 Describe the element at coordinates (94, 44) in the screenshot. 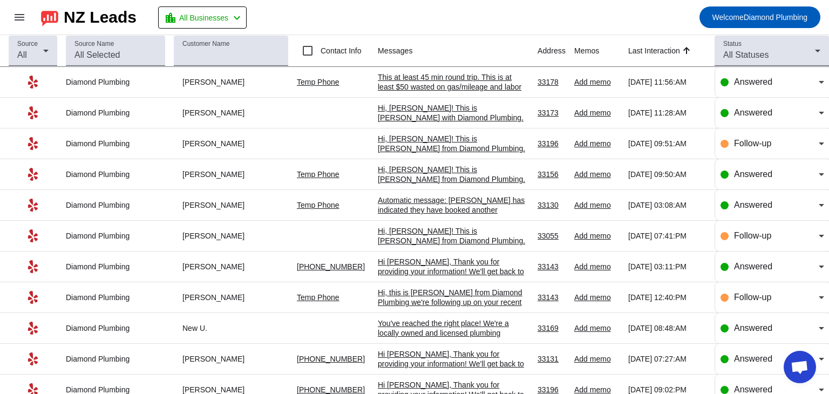

I see `mat-label: Source Name` at that location.